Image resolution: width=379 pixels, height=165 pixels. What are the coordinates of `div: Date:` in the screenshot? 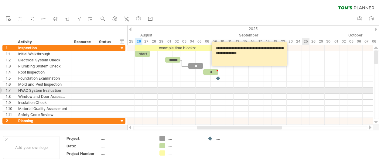 It's located at (83, 146).